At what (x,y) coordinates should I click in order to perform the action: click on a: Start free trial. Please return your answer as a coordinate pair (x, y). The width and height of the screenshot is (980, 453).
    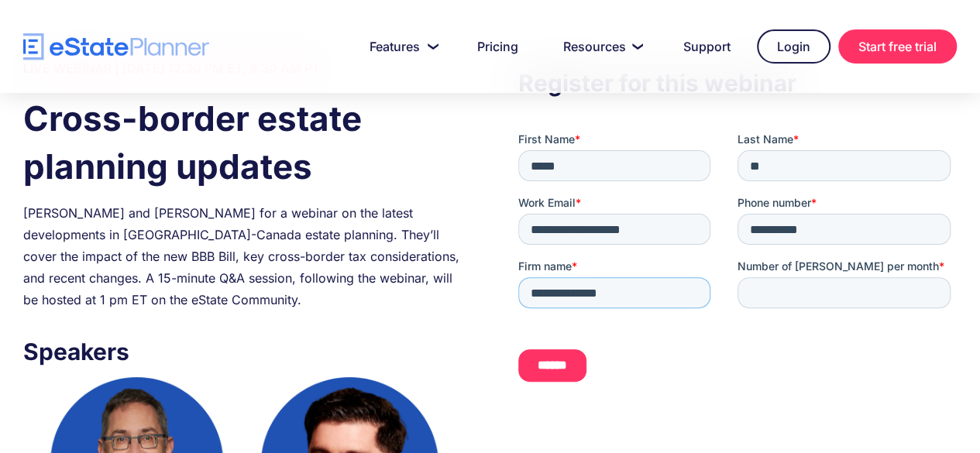
    Looking at the image, I should click on (897, 47).